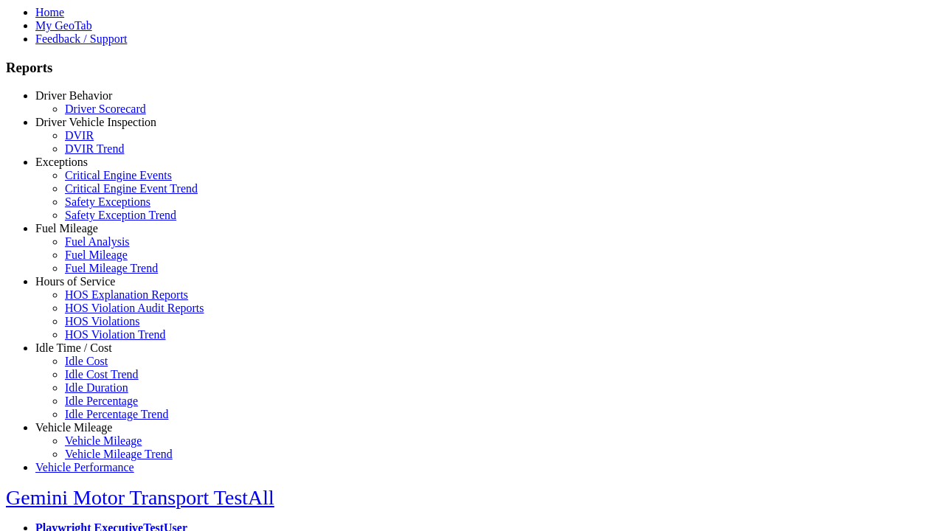  I want to click on a: Driver Behavior, so click(74, 95).